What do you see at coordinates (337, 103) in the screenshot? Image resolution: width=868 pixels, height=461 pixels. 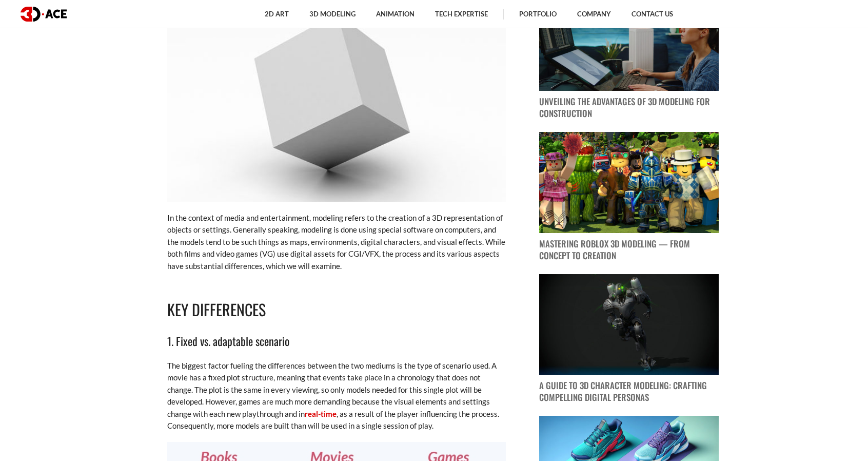 I see `img: Object in 3D` at bounding box center [337, 103].